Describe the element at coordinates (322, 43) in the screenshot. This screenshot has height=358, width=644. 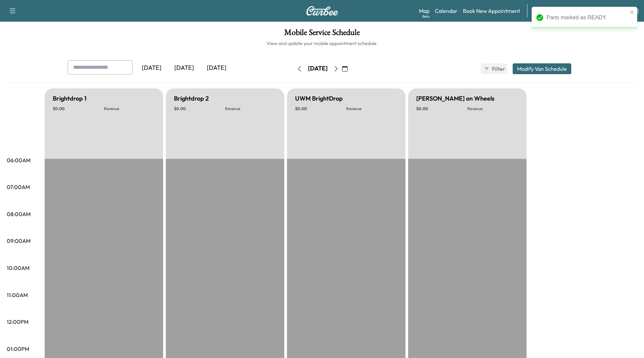
I see `h6: View and update your mobile appointment schedule.` at that location.